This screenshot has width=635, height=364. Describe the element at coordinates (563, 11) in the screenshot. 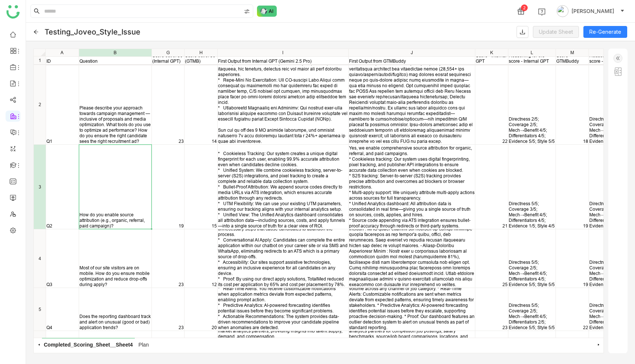

I see `img: avatar` at that location.